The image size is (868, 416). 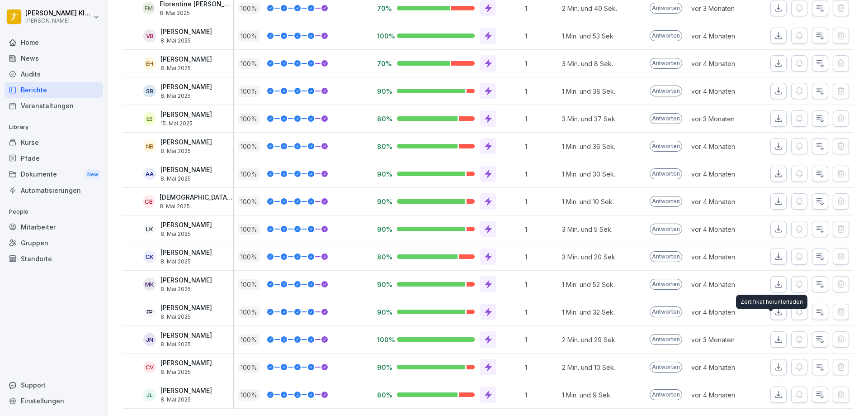 I want to click on p: 2 Min. und 29 Sek., so click(x=589, y=339).